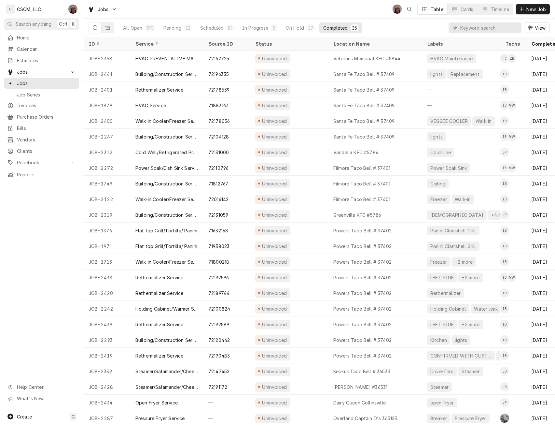 The height and width of the screenshot is (425, 555). I want to click on div: 72104128, so click(219, 136).